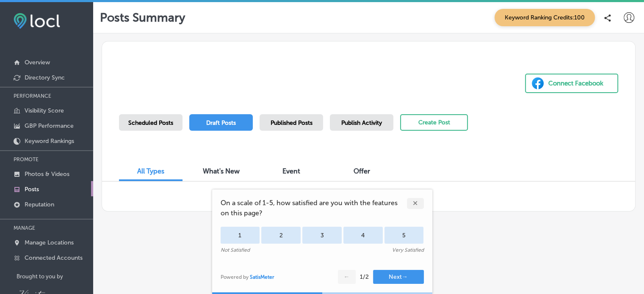 This screenshot has height=294, width=644. Describe the element at coordinates (44, 110) in the screenshot. I see `p: Visibility Score` at that location.